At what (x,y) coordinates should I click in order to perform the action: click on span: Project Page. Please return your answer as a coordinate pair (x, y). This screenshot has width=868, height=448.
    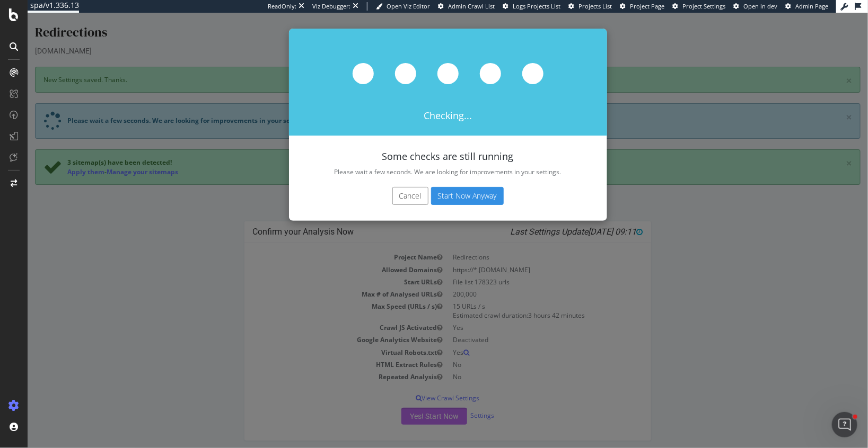
    Looking at the image, I should click on (647, 6).